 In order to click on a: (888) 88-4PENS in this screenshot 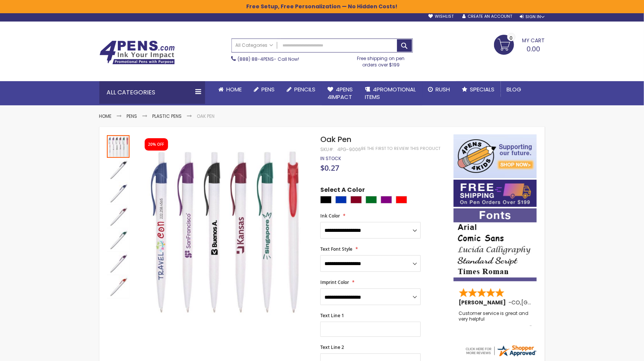, I will do `click(256, 59)`.